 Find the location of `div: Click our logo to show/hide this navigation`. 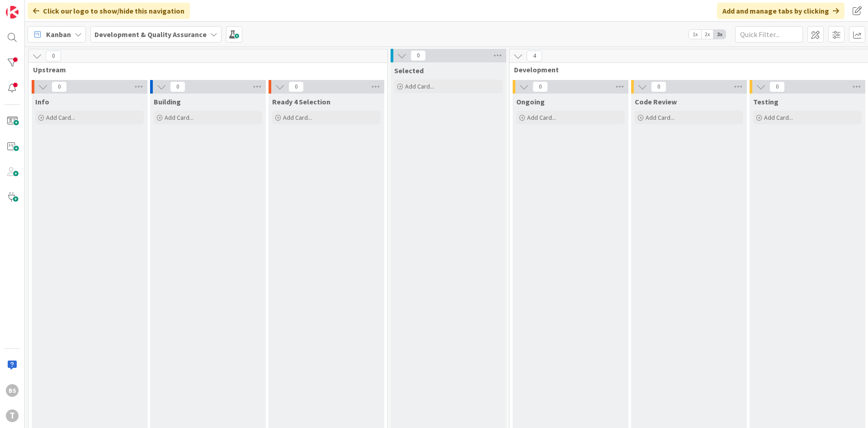

div: Click our logo to show/hide this navigation is located at coordinates (109, 11).